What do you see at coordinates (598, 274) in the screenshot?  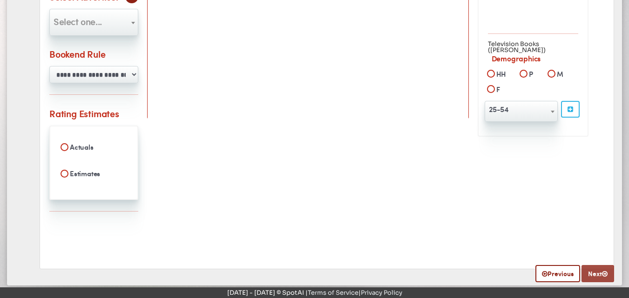 I see `a: Next` at bounding box center [598, 274].